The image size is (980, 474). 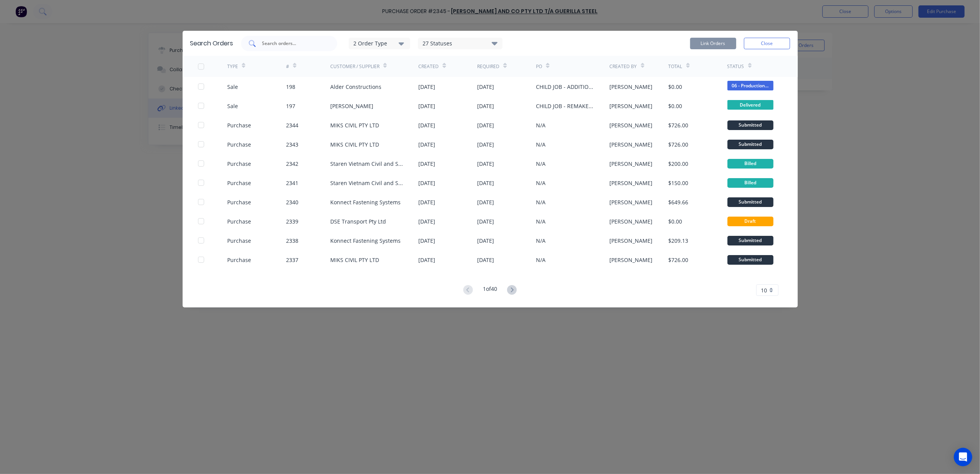 I want to click on div: 27 Statuses, so click(x=460, y=44).